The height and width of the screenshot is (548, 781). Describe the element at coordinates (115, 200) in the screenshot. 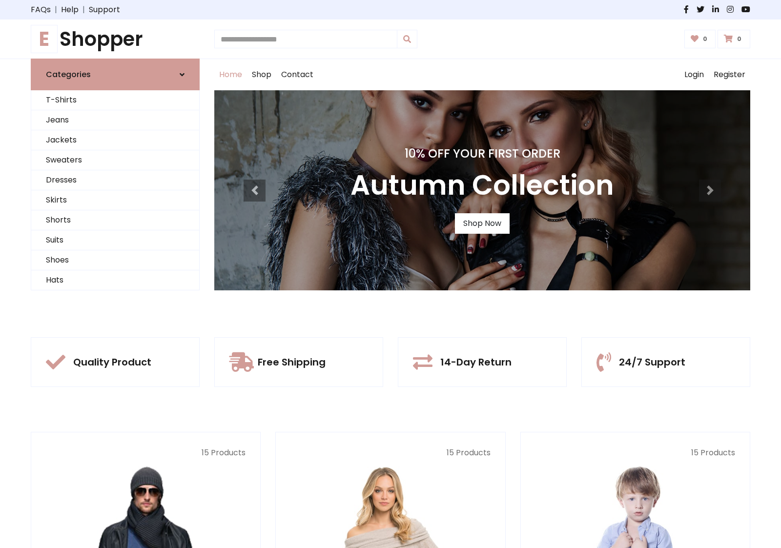

I see `a: Skirts` at that location.